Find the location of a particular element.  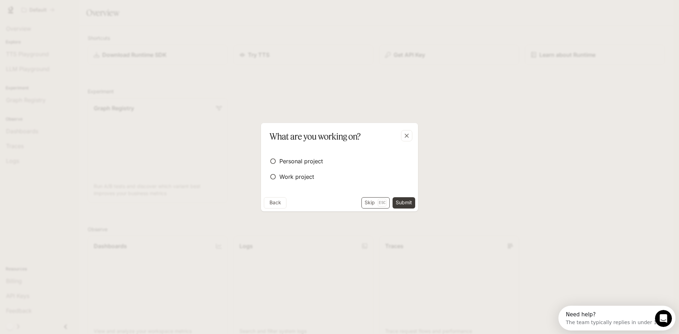

div: Need help? is located at coordinates (54, 9).